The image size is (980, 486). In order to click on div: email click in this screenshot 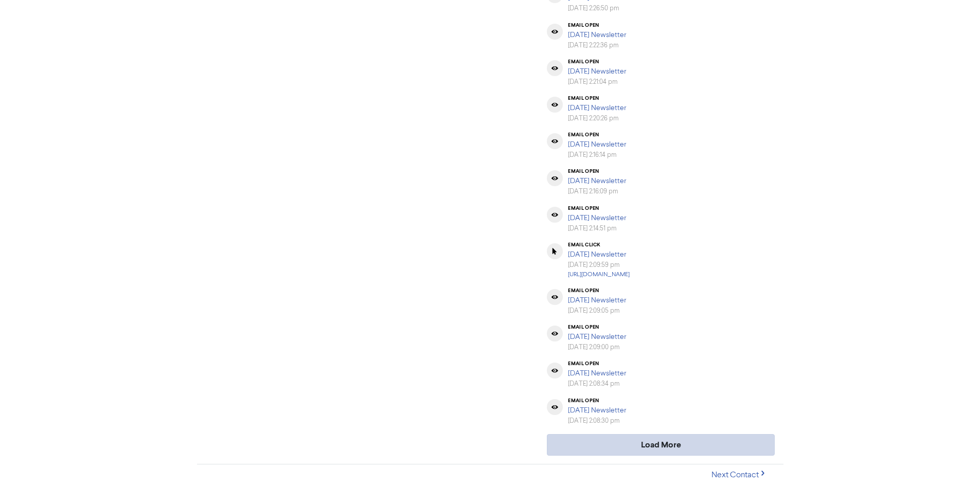, I will do `click(598, 245)`.